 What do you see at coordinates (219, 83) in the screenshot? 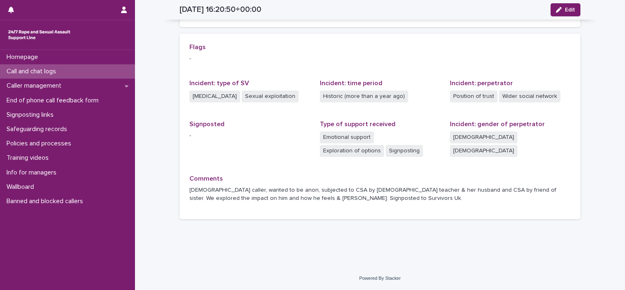
I see `span: Incident: type of SV` at bounding box center [219, 83].